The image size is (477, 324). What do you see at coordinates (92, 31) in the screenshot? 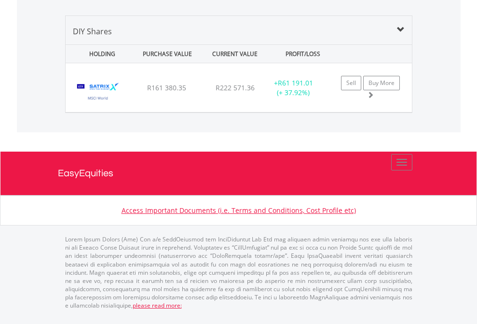
I see `span: DIY Shares` at bounding box center [92, 31].